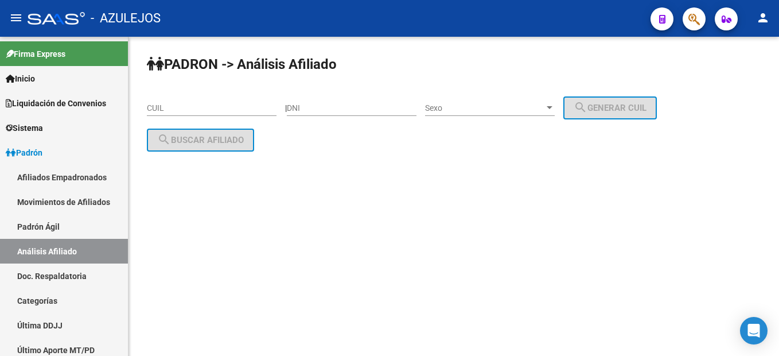 Image resolution: width=779 pixels, height=356 pixels. I want to click on button: Generar CUIL, so click(610, 108).